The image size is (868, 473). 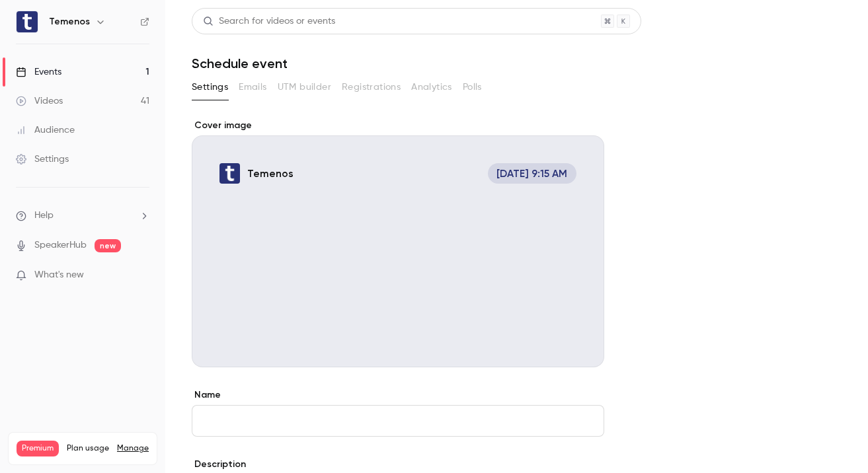 What do you see at coordinates (472, 88) in the screenshot?
I see `span: Polls` at bounding box center [472, 88].